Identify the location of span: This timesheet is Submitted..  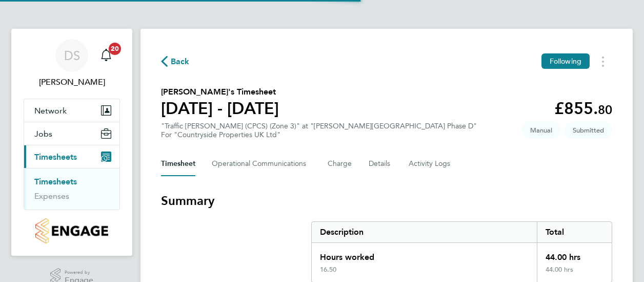
(588, 130).